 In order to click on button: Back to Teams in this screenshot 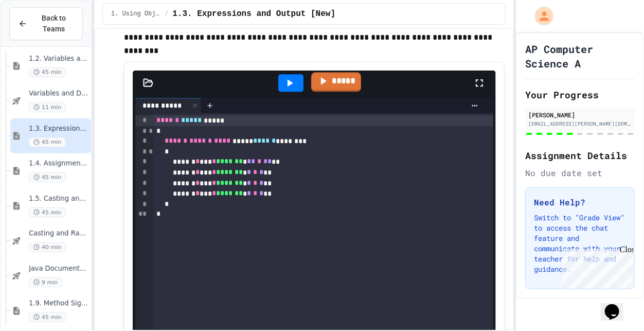, I will do `click(46, 24)`.